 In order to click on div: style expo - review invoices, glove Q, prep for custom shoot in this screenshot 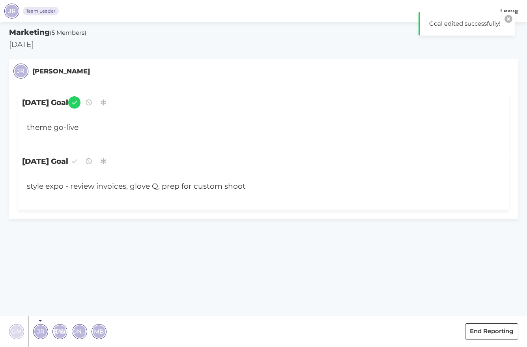, I will do `click(243, 186)`.